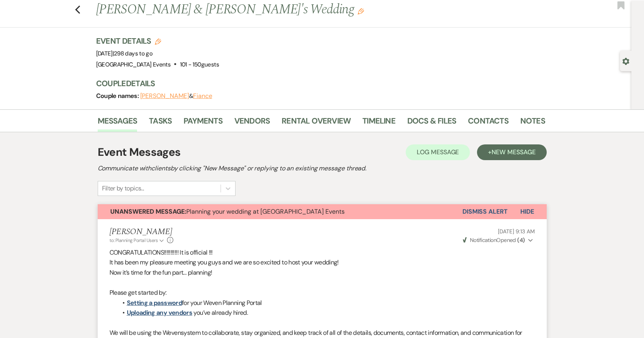  Describe the element at coordinates (133, 54) in the screenshot. I see `span: 298 days to go` at that location.